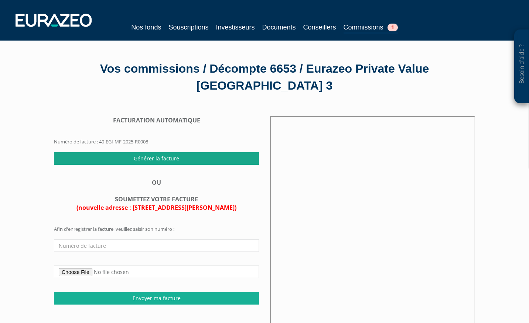 This screenshot has width=529, height=323. I want to click on input: Générer la facture, so click(156, 159).